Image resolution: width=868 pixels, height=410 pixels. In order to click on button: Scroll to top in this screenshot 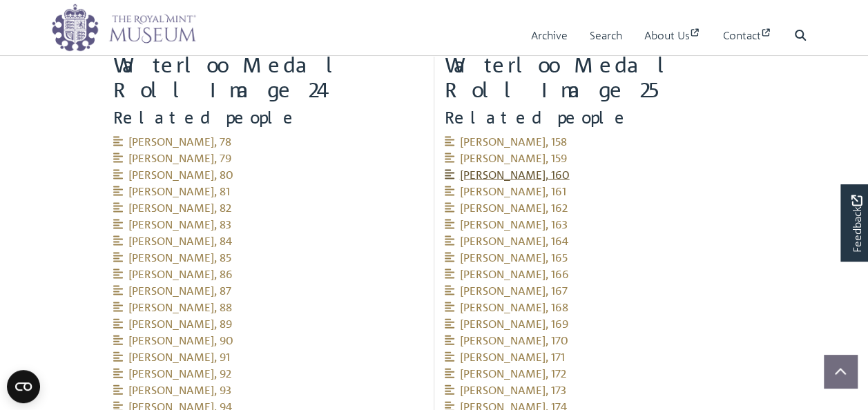, I will do `click(841, 372)`.